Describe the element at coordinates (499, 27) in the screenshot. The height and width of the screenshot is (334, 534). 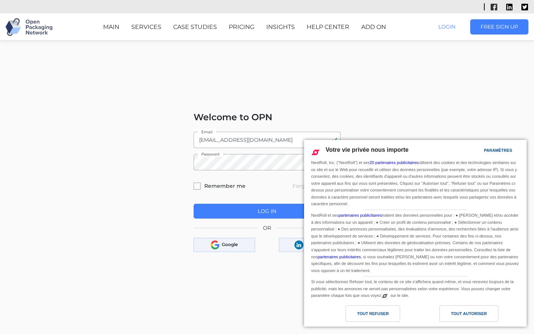
I see `span: Free sign up` at that location.